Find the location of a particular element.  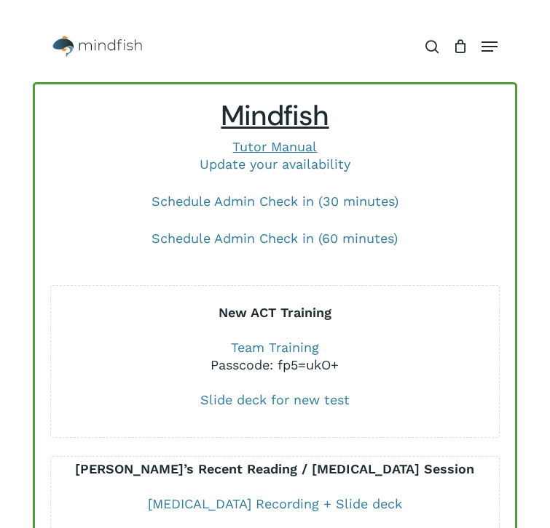

a: Cart is located at coordinates (459, 47).